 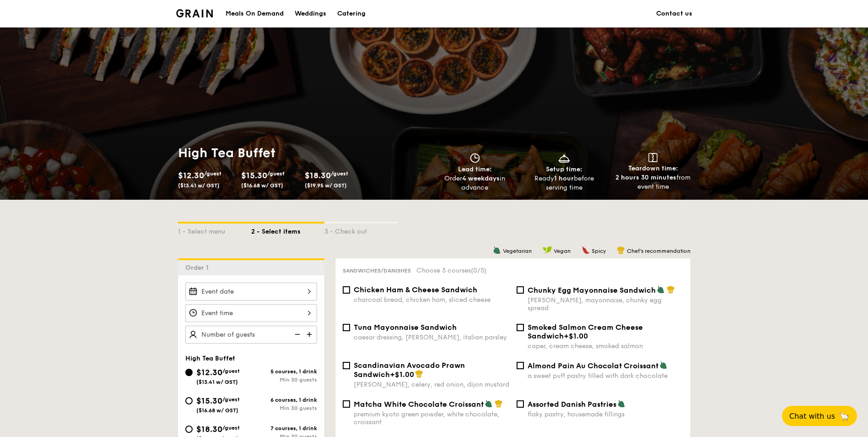 I want to click on span: (0/5), so click(x=478, y=270).